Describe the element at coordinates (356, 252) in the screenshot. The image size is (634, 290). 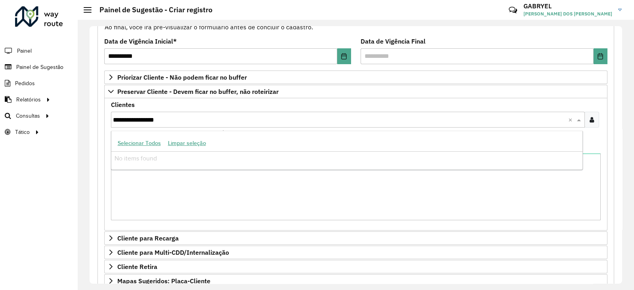
I see `a: Cliente para Multi-CDD/Internalização` at that location.